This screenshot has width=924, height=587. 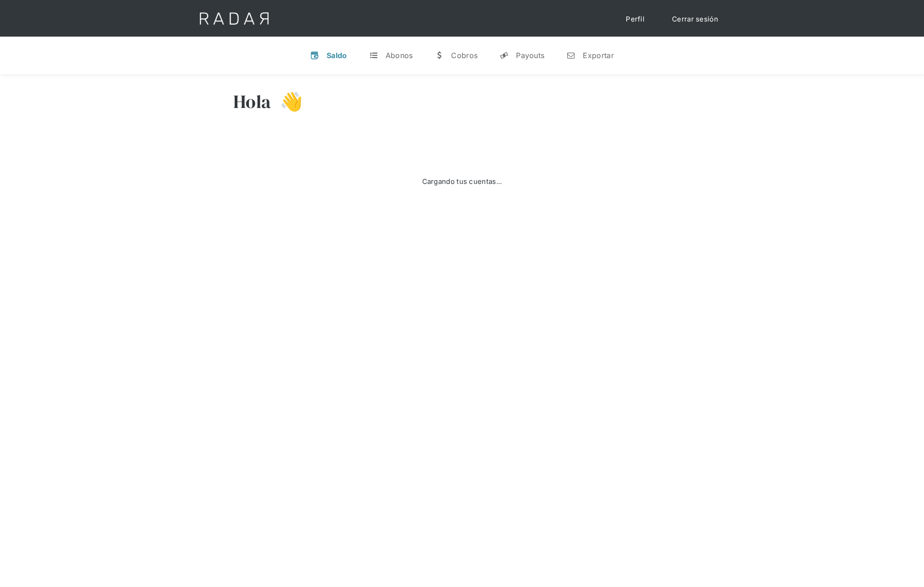 I want to click on h3: Hola, so click(x=253, y=102).